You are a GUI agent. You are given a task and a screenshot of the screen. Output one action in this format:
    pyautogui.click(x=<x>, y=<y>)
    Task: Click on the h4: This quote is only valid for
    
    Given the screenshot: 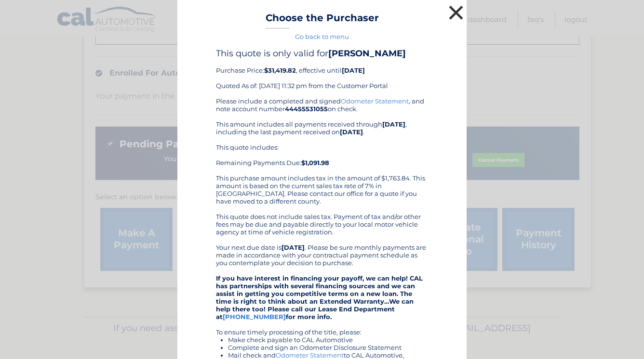 What is the action you would take?
    pyautogui.click(x=322, y=53)
    